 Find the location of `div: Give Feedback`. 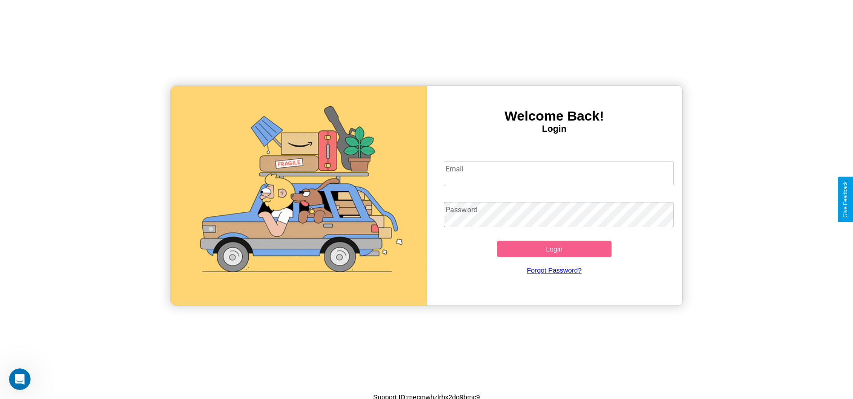

div: Give Feedback is located at coordinates (845, 199).